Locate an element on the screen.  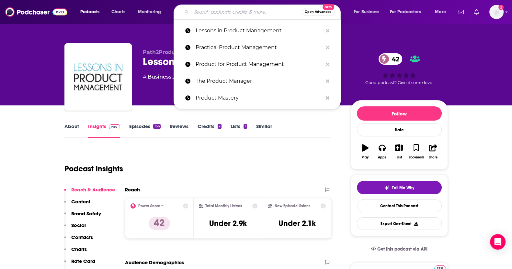
button: Open AdvancedNew is located at coordinates (318, 12).